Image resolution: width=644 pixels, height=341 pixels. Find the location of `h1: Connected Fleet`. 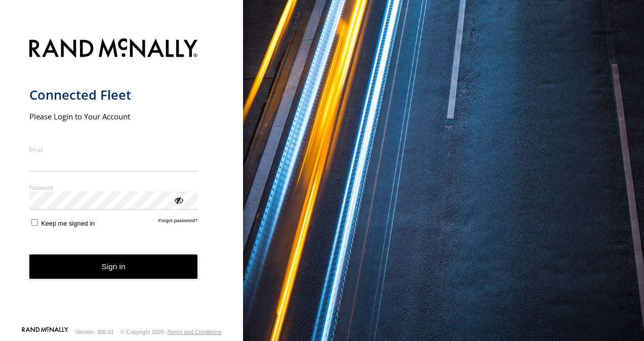

h1: Connected Fleet is located at coordinates (113, 95).